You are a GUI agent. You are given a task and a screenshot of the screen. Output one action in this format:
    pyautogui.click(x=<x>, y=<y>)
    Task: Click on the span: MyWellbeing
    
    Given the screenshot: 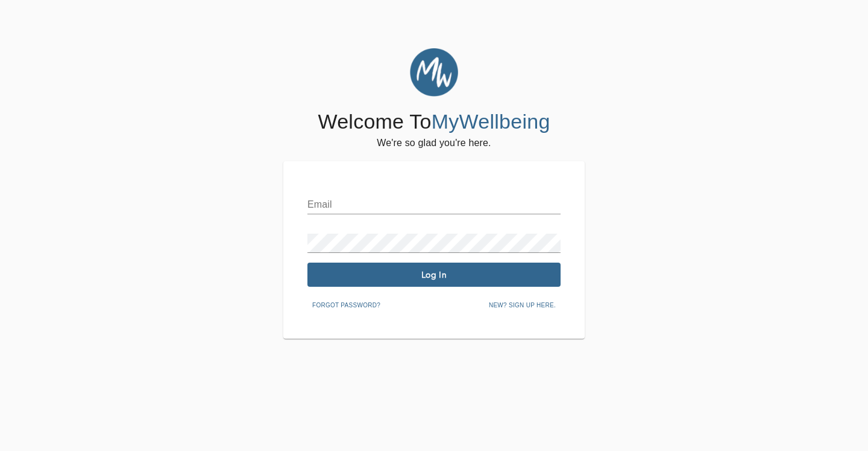 What is the action you would take?
    pyautogui.click(x=491, y=122)
    